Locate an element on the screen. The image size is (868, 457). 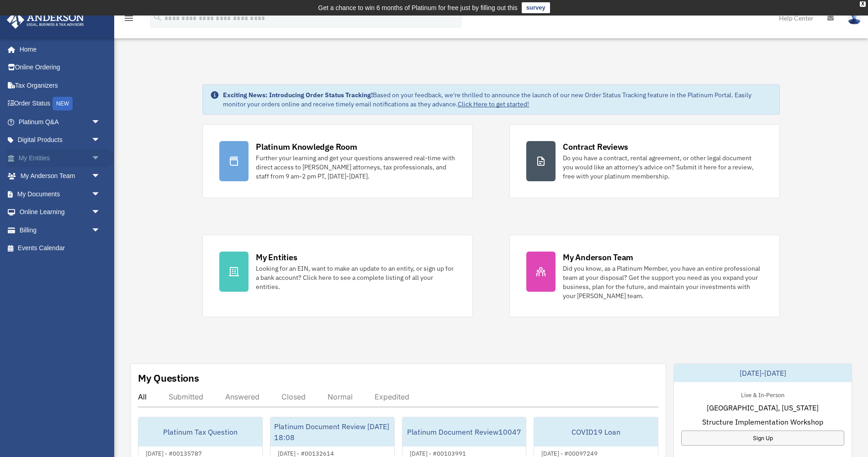
a: Platinum Knowledge Room Further your learning and get your questions answered real-time with dire... is located at coordinates (337, 162).